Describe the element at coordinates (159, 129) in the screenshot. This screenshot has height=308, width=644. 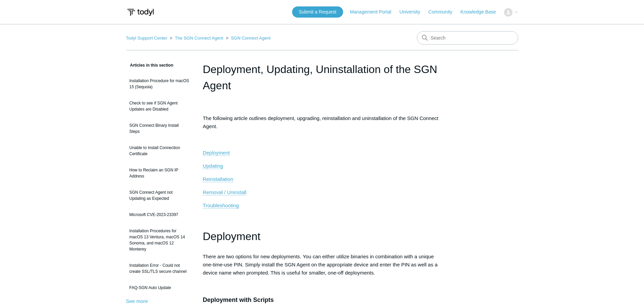
I see `a: SGN Connect Binary Install Steps` at that location.